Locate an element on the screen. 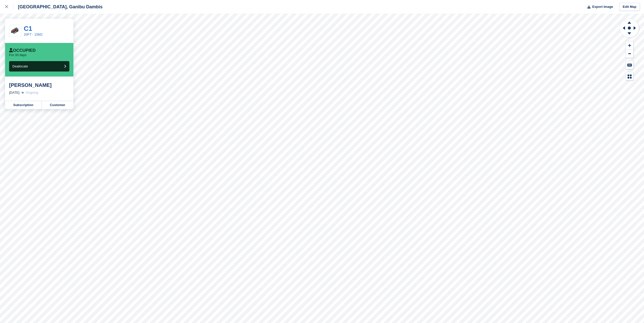  button: Zoom Out is located at coordinates (630, 54).